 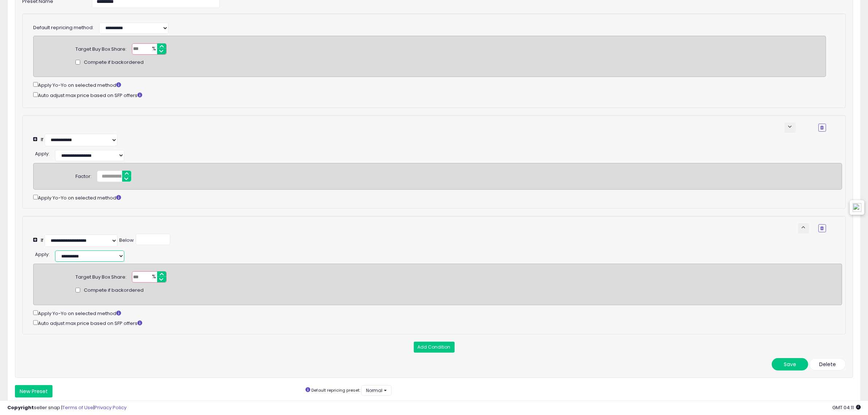 I want to click on div: Below, so click(x=127, y=240).